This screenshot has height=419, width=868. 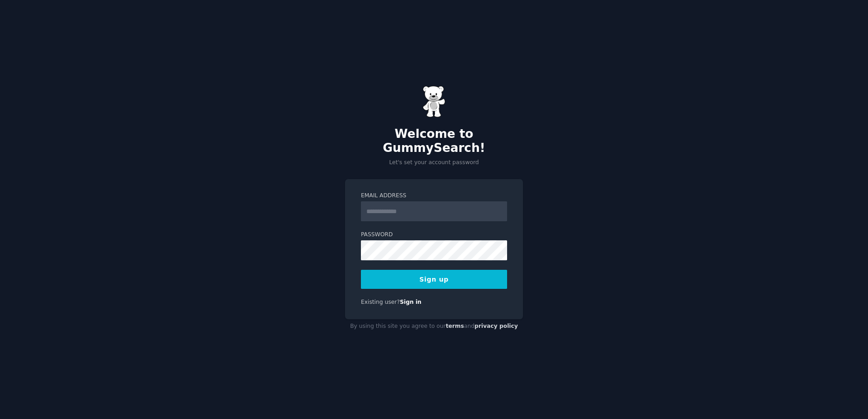 I want to click on img: Gummy Bear, so click(x=434, y=102).